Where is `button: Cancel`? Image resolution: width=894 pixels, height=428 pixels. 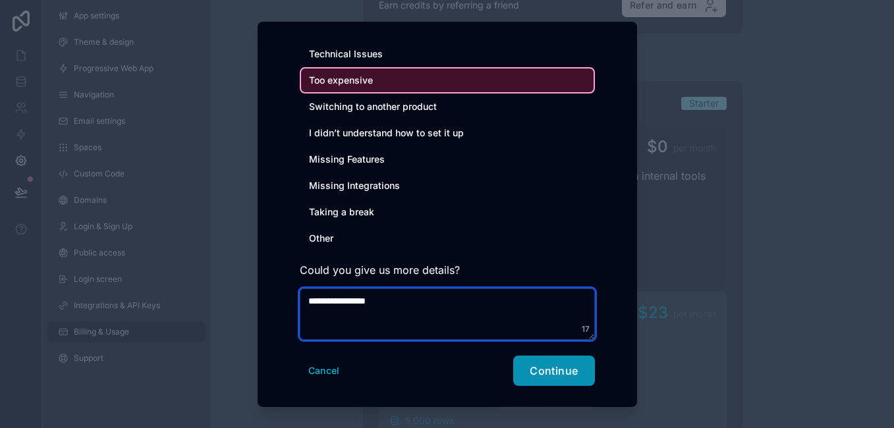
button: Cancel is located at coordinates (324, 371).